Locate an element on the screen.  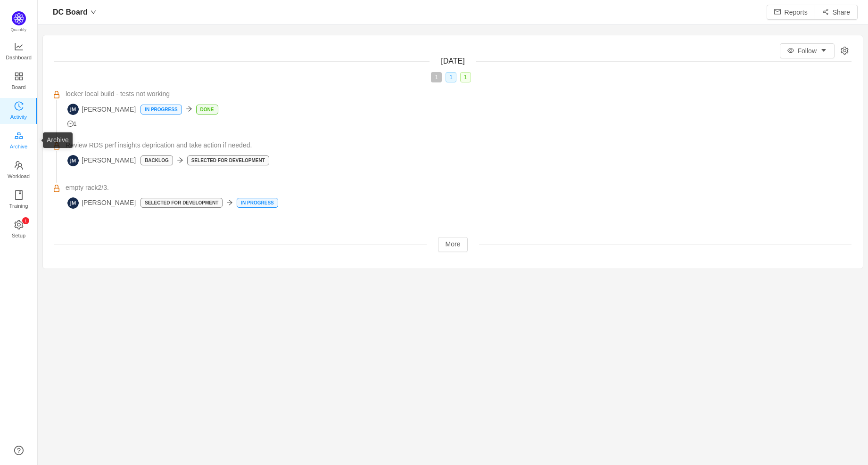
p: Backlog is located at coordinates (157, 160).